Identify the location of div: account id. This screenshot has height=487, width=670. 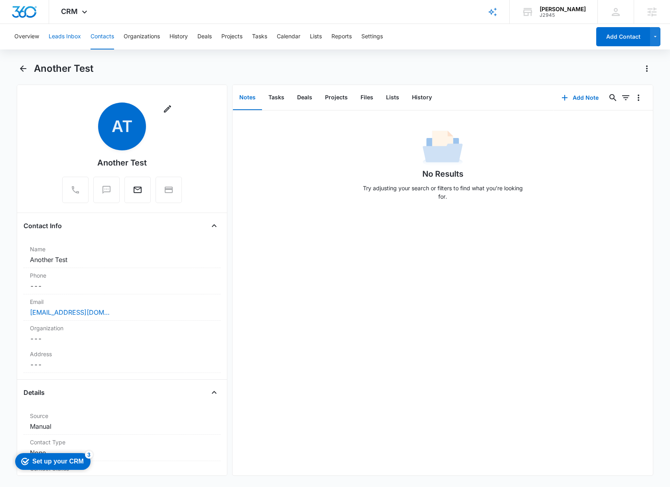
(562, 15).